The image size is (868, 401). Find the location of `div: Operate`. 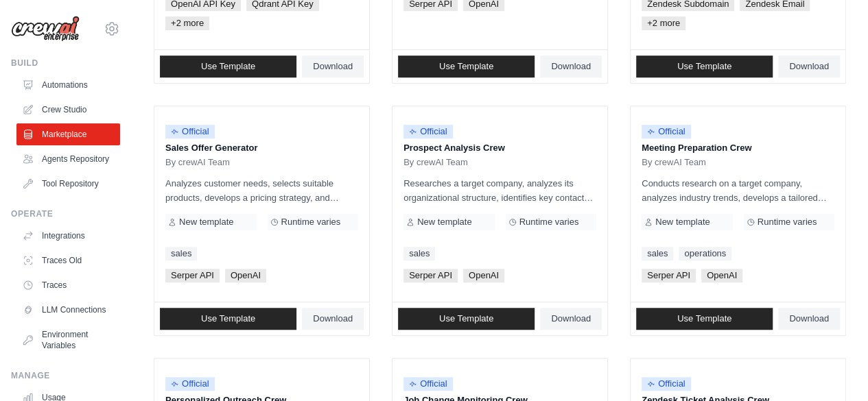

div: Operate is located at coordinates (65, 214).